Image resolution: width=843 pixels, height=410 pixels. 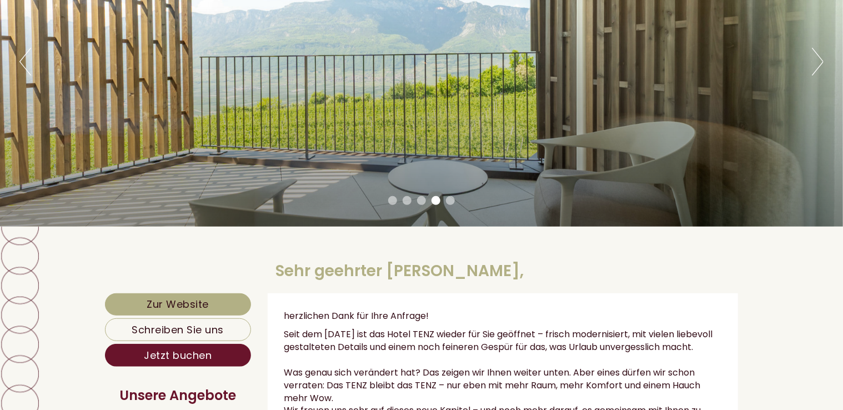 What do you see at coordinates (178, 355) in the screenshot?
I see `a: Jetzt buchen` at bounding box center [178, 355].